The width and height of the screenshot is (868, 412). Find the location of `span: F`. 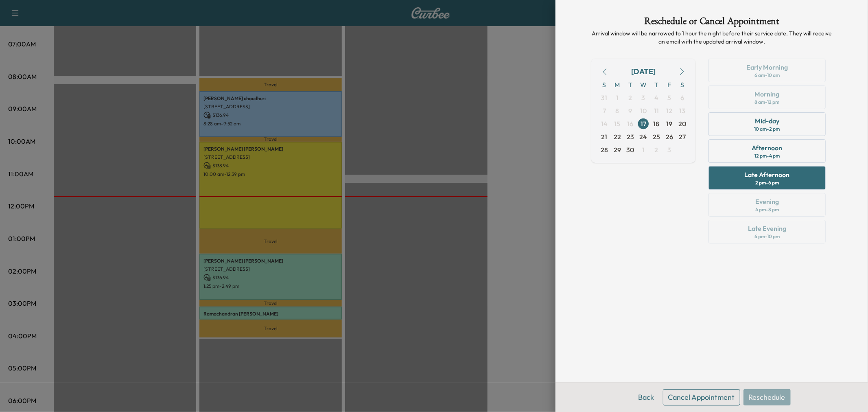

span: F is located at coordinates (669, 84).